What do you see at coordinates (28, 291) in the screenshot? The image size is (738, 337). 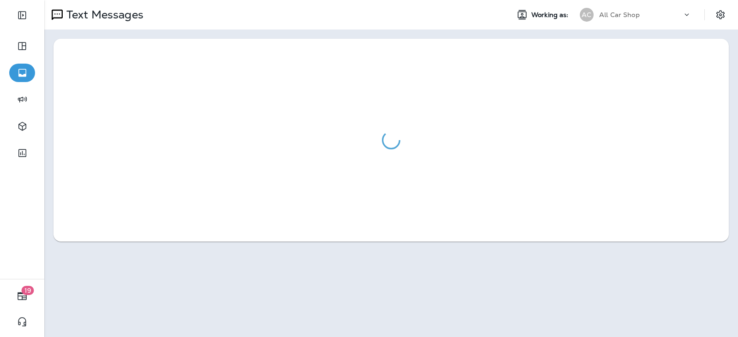 I see `span: 19` at bounding box center [28, 291].